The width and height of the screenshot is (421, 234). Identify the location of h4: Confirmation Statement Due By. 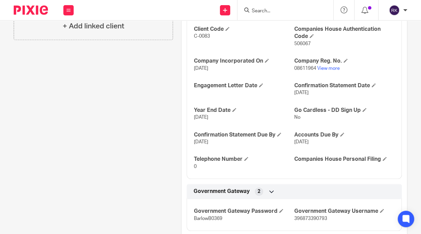
(244, 135).